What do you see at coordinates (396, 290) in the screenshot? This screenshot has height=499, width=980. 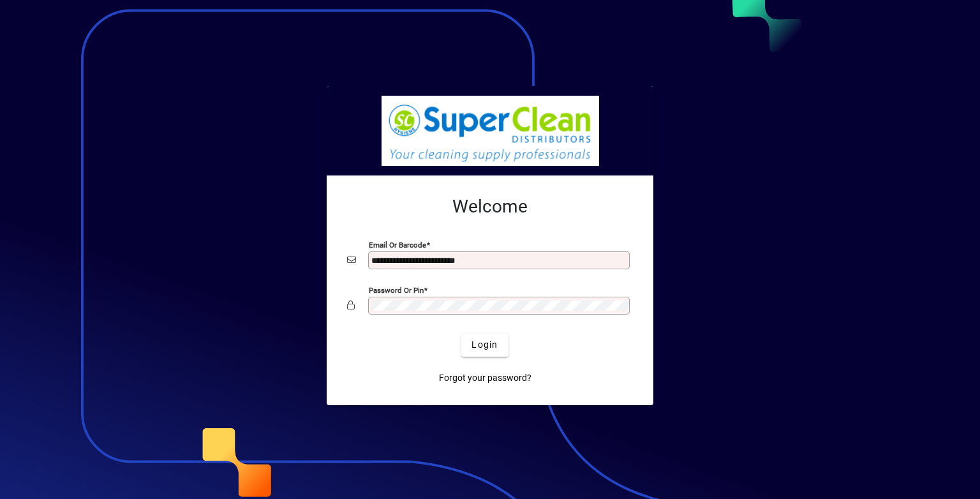 I see `mat-label: Password or Pin` at bounding box center [396, 290].